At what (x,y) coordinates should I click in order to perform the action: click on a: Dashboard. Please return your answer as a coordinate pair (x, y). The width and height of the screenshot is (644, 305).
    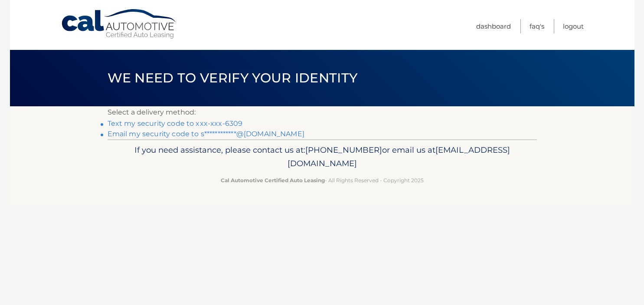
    Looking at the image, I should click on (494, 26).